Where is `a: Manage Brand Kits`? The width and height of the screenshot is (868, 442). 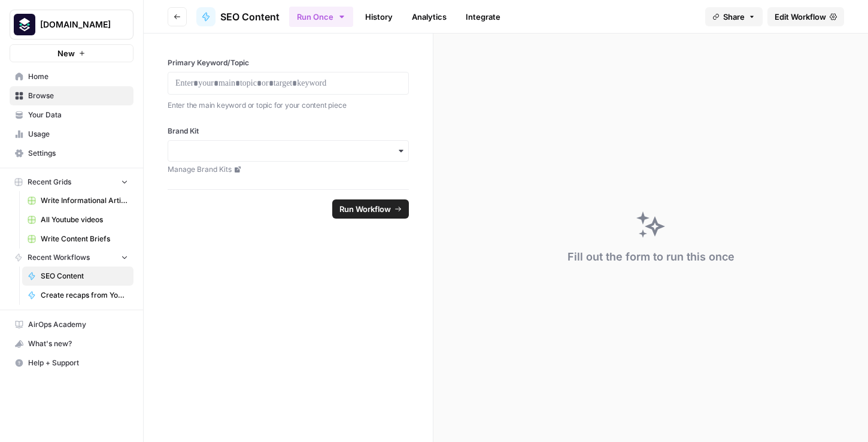
a: Manage Brand Kits is located at coordinates (288, 169).